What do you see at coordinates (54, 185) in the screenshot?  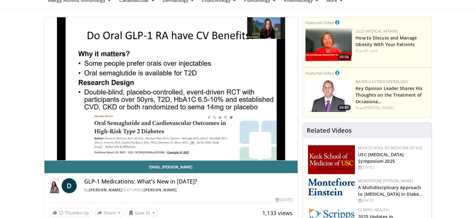 I see `img: Diana Isaacs` at bounding box center [54, 185].